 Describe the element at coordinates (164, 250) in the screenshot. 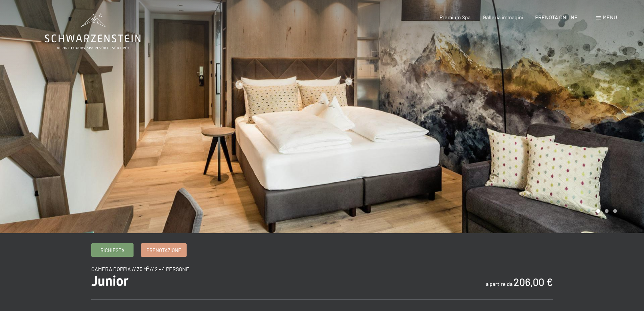

I see `a: Prenotazione` at that location.